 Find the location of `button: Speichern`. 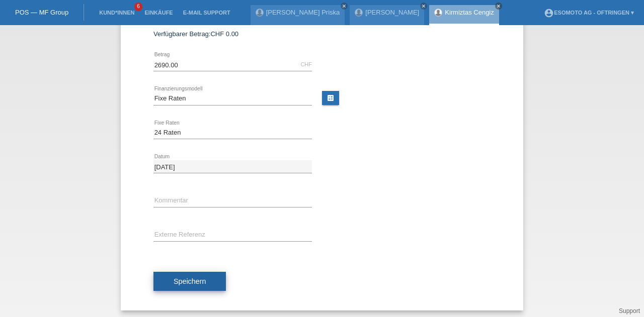

button: Speichern is located at coordinates (190, 281).